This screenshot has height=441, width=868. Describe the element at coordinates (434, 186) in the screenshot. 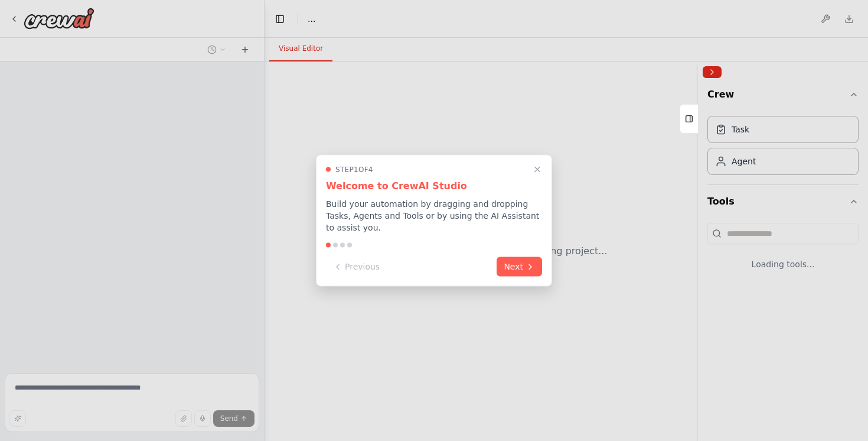

I see `h3: Welcome to CrewAI Studio` at that location.